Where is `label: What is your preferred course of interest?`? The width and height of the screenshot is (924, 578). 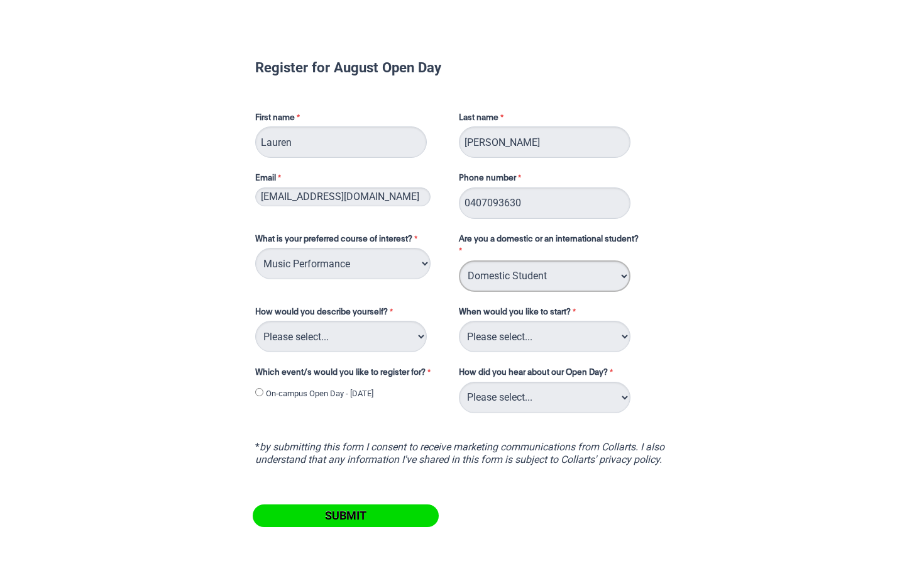
label: What is your preferred course of interest? is located at coordinates (350, 241).